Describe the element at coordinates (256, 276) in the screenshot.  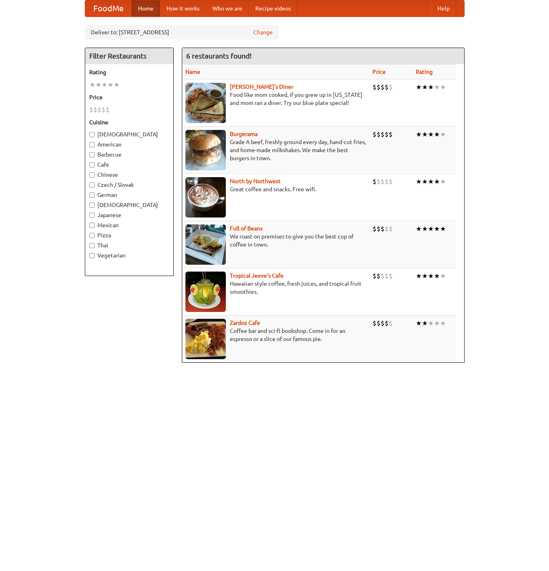
I see `b: Tropical Jeeve's Cafe` at that location.